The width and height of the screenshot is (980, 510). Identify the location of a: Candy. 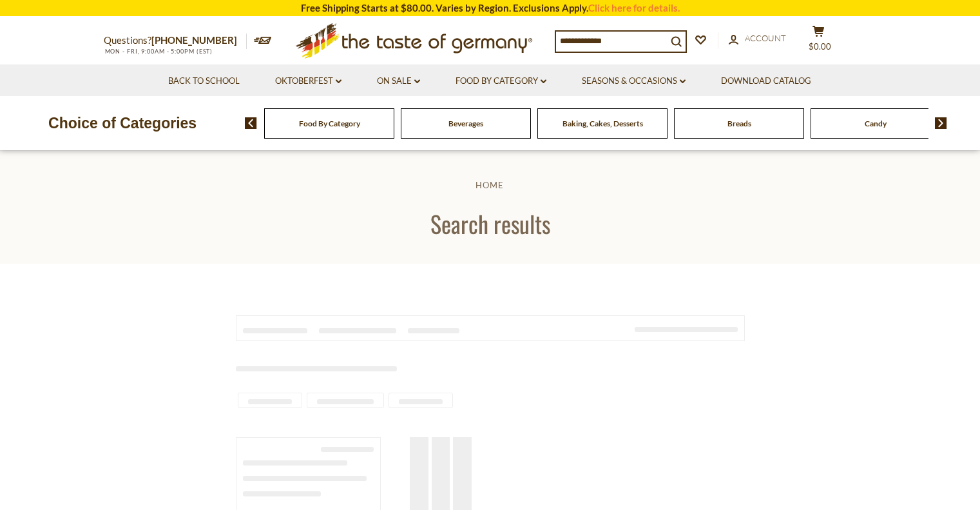
(875, 123).